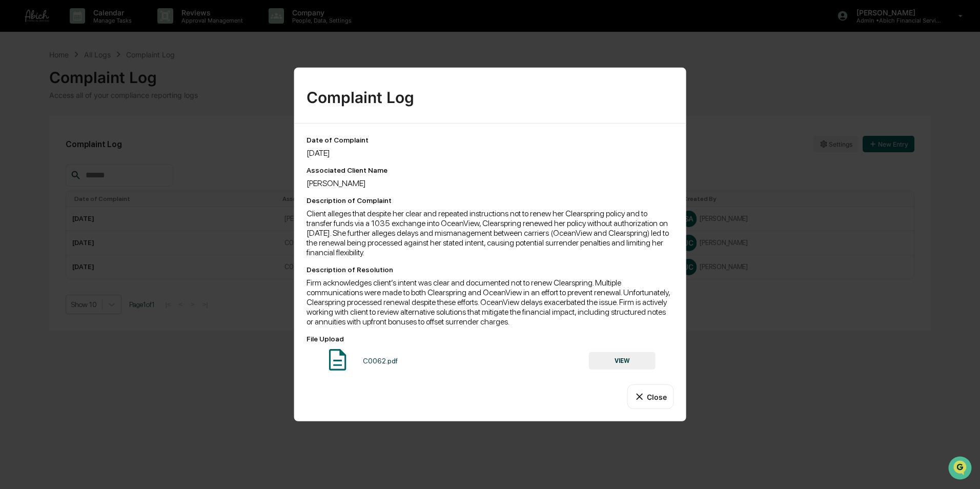  What do you see at coordinates (106, 135) in the screenshot?
I see `span: Attestations` at bounding box center [106, 135].